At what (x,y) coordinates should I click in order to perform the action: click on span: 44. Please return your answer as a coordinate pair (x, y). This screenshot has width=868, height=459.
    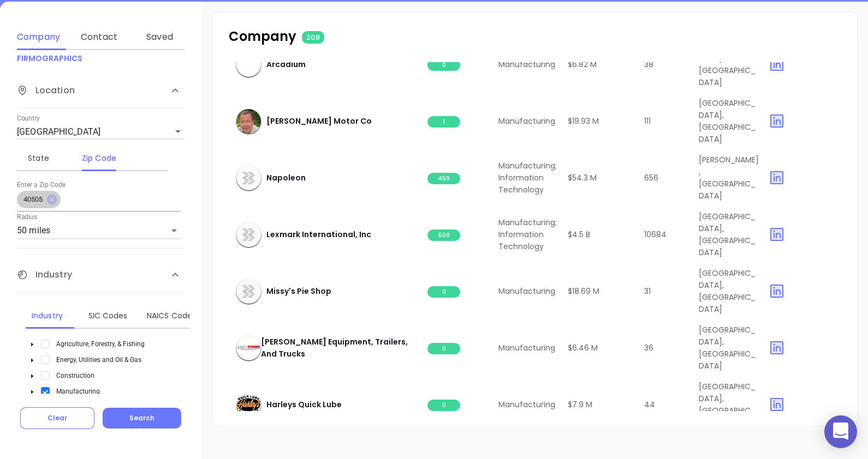
    Looking at the image, I should click on (649, 405).